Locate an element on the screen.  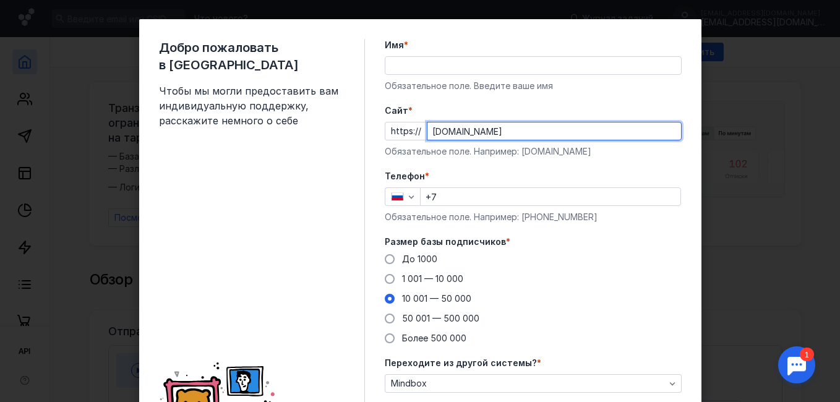
span: Телефон is located at coordinates (405, 176).